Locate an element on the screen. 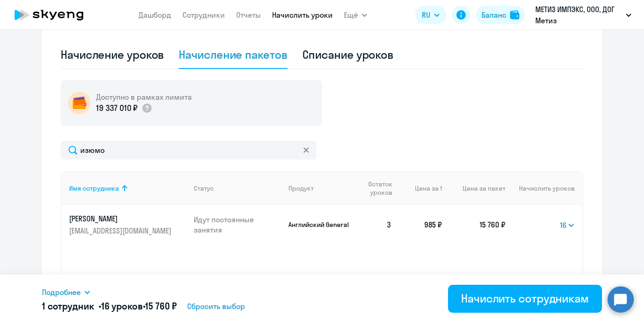  td: 15 760 ₽ is located at coordinates (474, 225).